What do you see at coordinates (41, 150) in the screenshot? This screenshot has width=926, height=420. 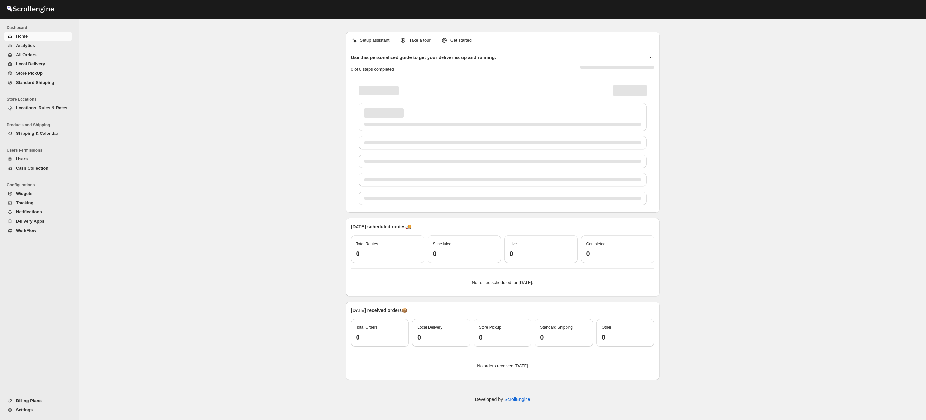 I see `span: Users Permissions` at bounding box center [41, 150].